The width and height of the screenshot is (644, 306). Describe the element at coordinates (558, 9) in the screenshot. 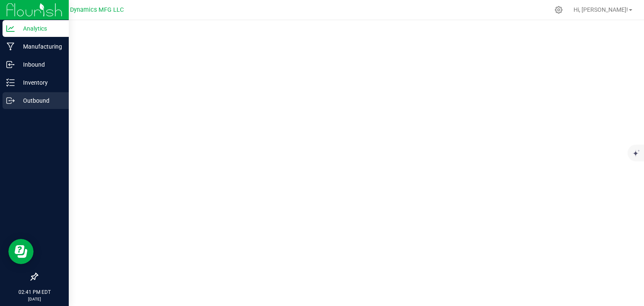

I see `div: Manage settings` at that location.